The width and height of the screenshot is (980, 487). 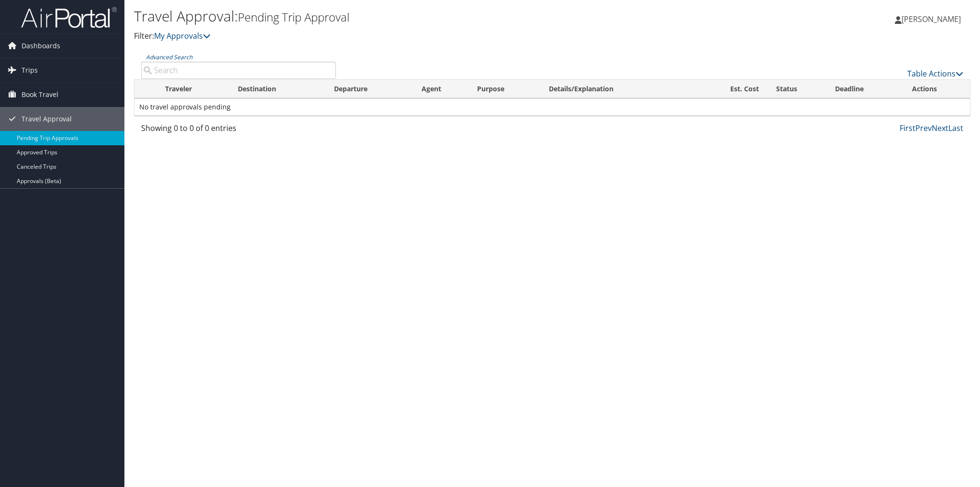 What do you see at coordinates (617, 89) in the screenshot?
I see `th: Details/Explanation` at bounding box center [617, 89].